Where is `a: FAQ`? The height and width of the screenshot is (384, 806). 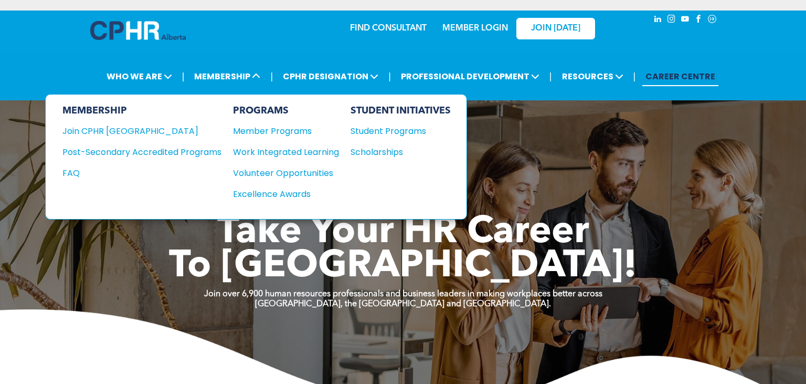
a: FAQ is located at coordinates (142, 173).